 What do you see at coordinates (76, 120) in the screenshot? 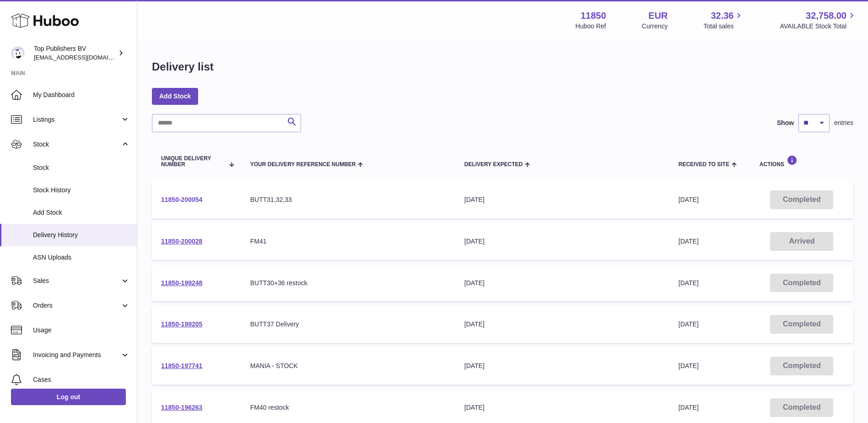
I see `span: Listings` at bounding box center [76, 120].